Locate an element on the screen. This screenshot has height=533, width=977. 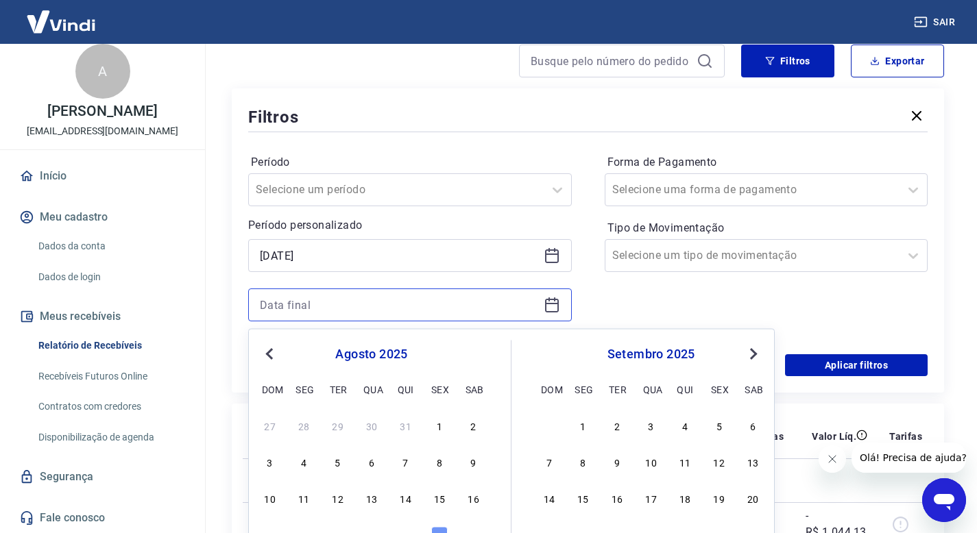
input: Busque pelo número do pedido is located at coordinates (611, 61).